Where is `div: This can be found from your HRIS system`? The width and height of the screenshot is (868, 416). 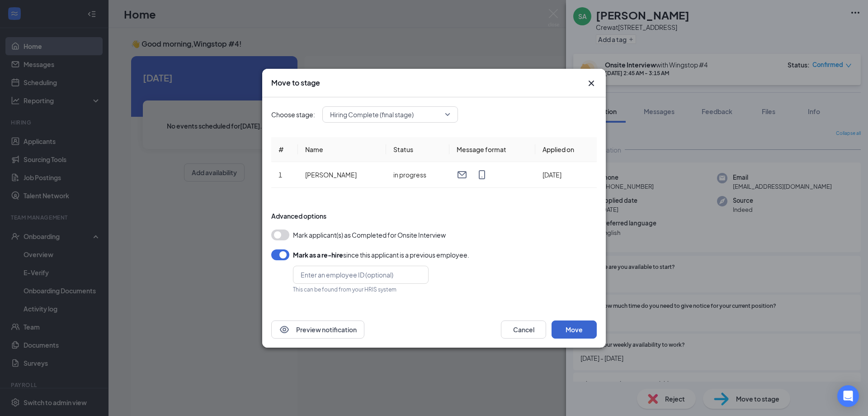 div: This can be found from your HRIS system is located at coordinates (361, 289).